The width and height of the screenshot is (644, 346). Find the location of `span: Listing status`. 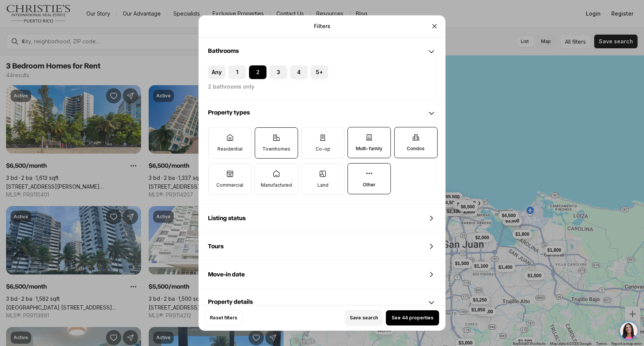

span: Listing status is located at coordinates (227, 218).